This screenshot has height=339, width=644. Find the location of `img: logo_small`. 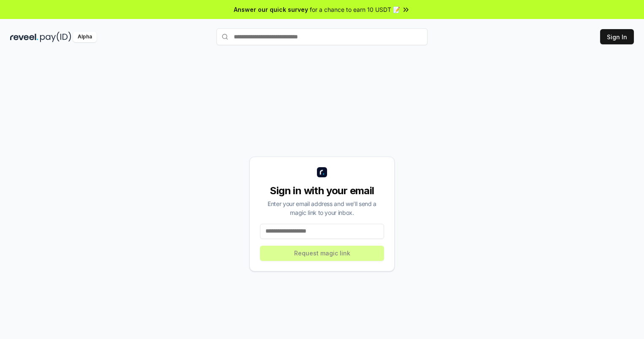

img: logo_small is located at coordinates (322, 172).